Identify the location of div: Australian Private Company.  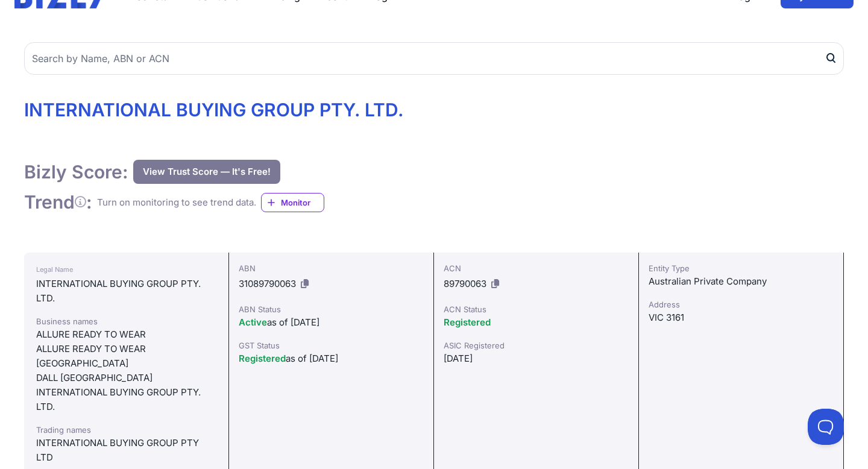
(740, 281).